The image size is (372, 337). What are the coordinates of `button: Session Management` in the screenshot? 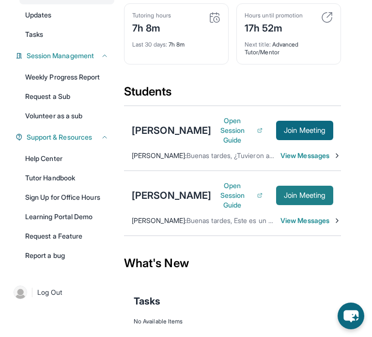 It's located at (65, 56).